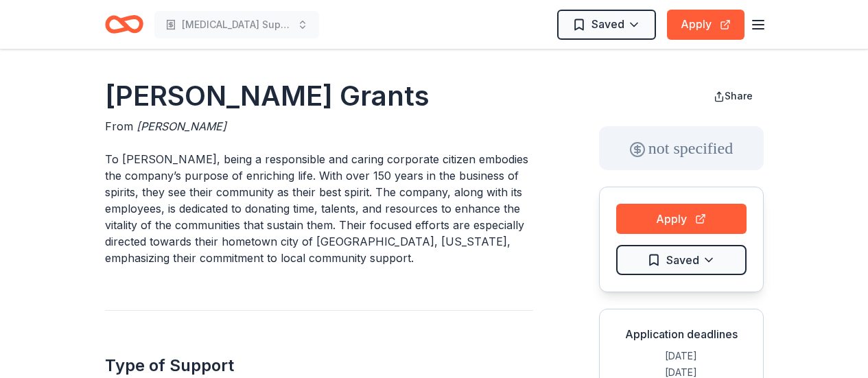 The image size is (868, 378). I want to click on a: Home, so click(124, 24).